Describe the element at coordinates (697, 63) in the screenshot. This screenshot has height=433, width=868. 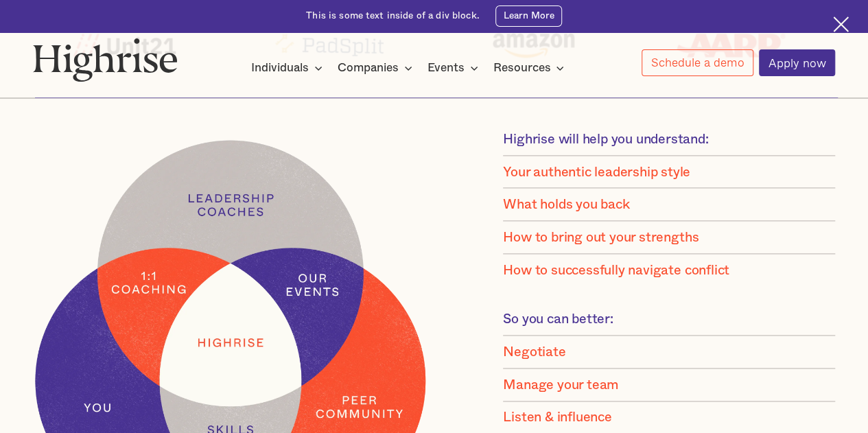
I see `a: Schedule a demo` at that location.